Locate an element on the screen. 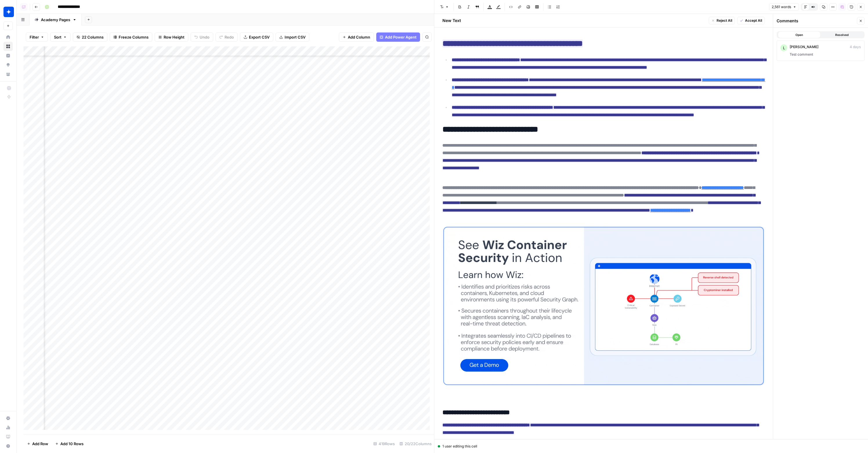 The image size is (868, 453). button: Add Power Agent is located at coordinates (398, 37).